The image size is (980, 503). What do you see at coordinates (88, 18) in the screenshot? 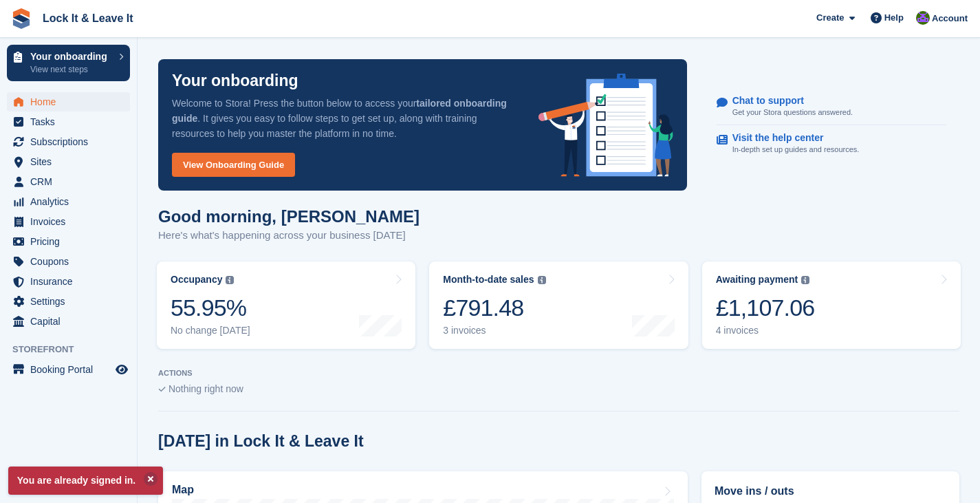
I see `a: Lock It & Leave It` at bounding box center [88, 18].